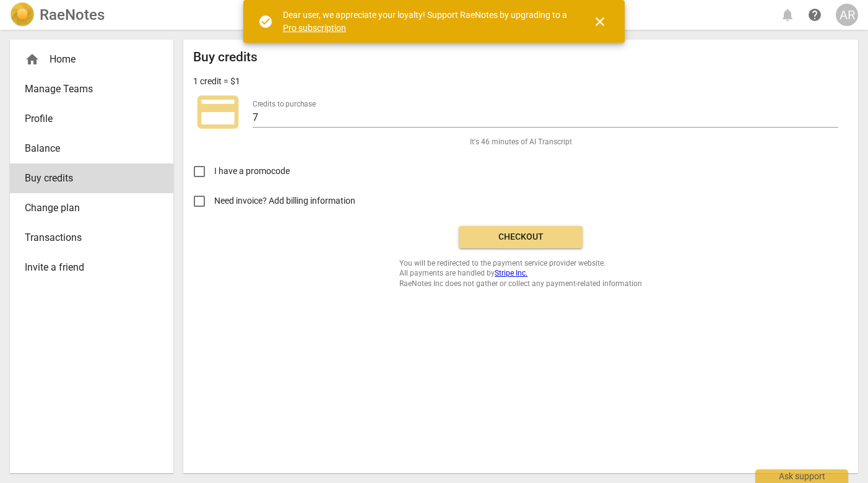 The image size is (868, 483). I want to click on a: Manage Teams, so click(91, 89).